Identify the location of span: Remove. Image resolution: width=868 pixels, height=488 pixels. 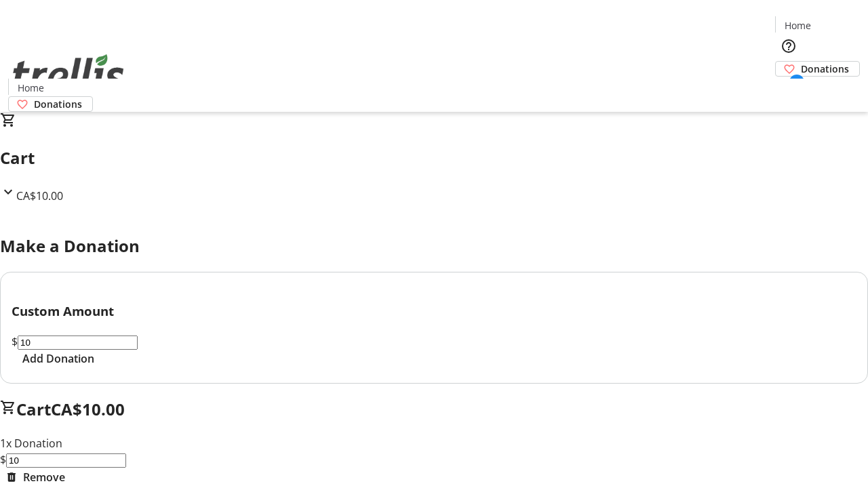
(44, 477).